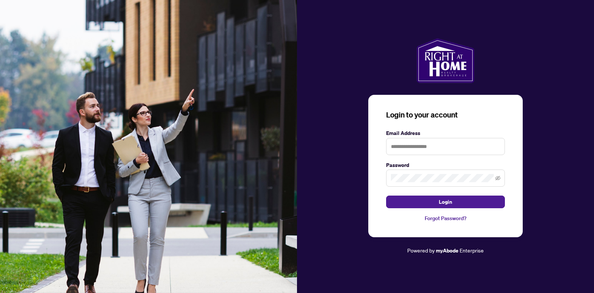 Image resolution: width=594 pixels, height=293 pixels. What do you see at coordinates (446, 202) in the screenshot?
I see `button: Login` at bounding box center [446, 202].